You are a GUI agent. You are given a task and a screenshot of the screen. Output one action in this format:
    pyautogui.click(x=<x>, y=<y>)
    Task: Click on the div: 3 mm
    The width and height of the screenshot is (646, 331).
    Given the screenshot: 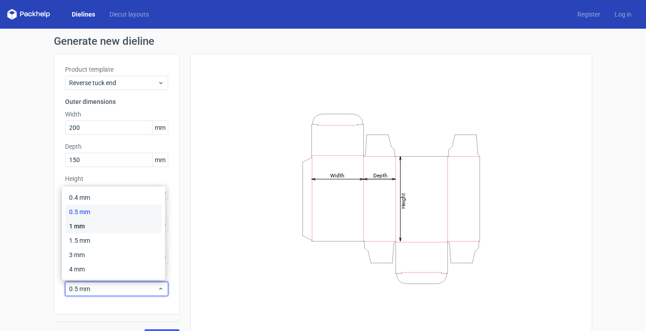 What is the action you would take?
    pyautogui.click(x=113, y=255)
    